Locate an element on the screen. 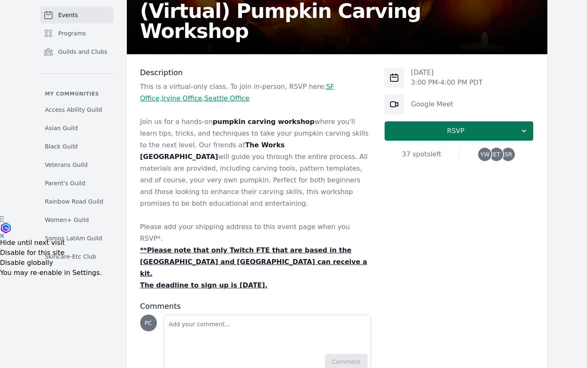 The width and height of the screenshot is (587, 368). p: Please add your shipping address to this event page when you RSVP*. is located at coordinates (256, 233).